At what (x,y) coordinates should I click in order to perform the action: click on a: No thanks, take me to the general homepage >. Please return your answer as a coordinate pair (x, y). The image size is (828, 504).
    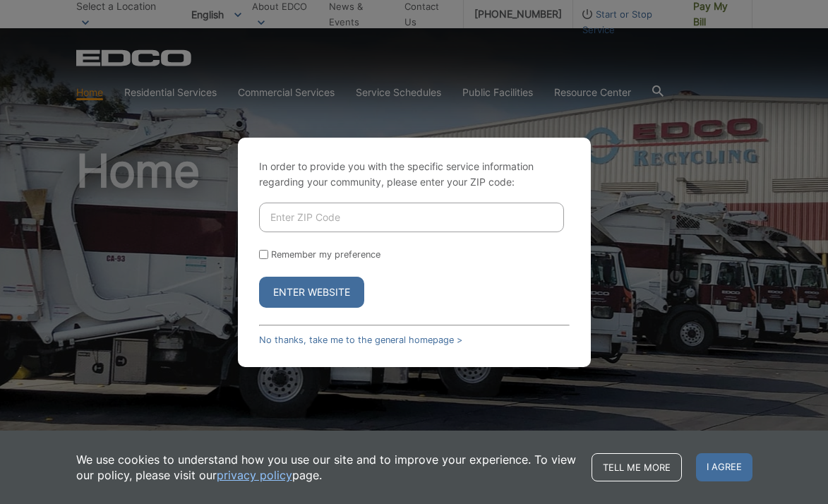
    Looking at the image, I should click on (361, 339).